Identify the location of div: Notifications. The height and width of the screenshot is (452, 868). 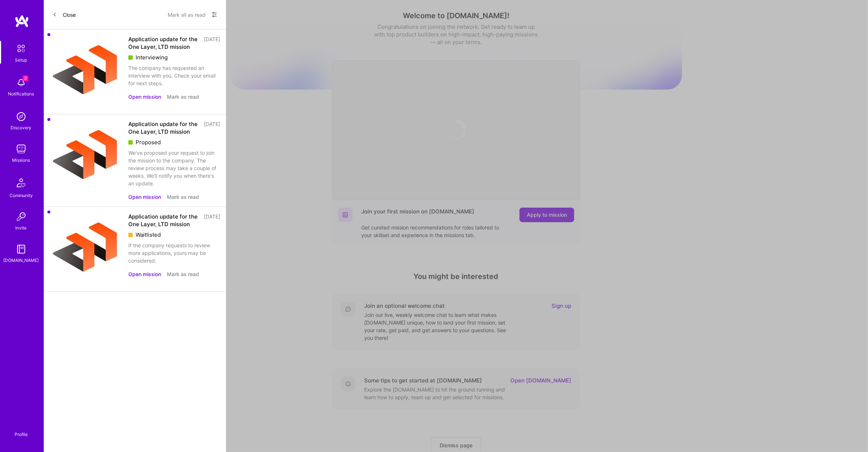
(21, 93).